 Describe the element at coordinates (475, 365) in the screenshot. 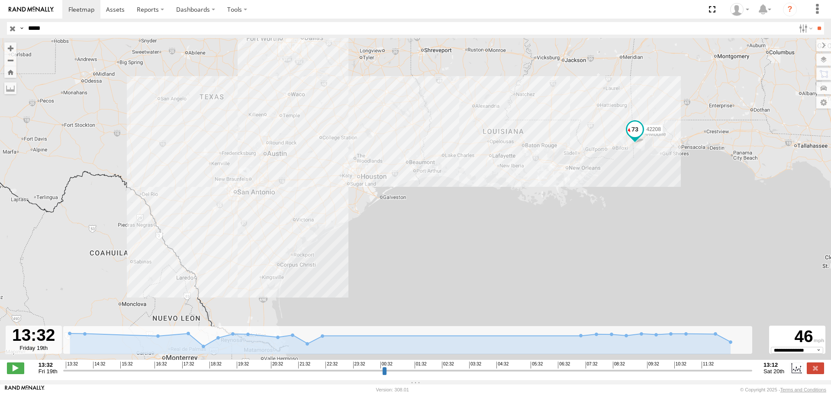

I see `span: 03:32` at that location.